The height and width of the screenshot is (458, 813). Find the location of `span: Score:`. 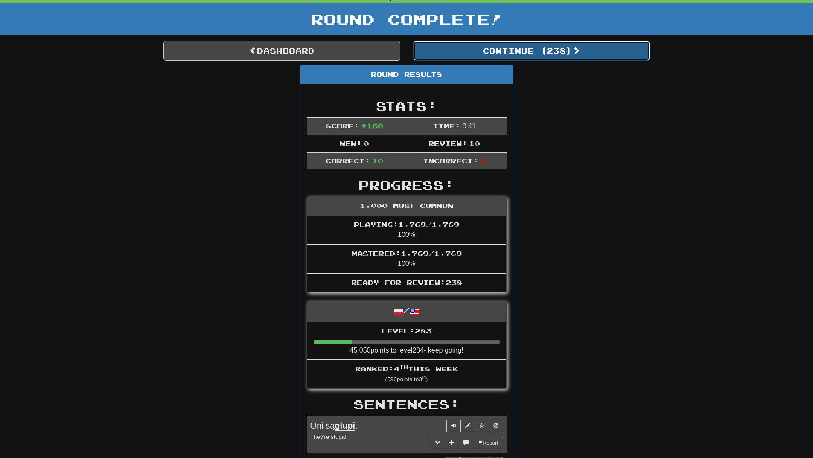

span: Score: is located at coordinates (342, 125).